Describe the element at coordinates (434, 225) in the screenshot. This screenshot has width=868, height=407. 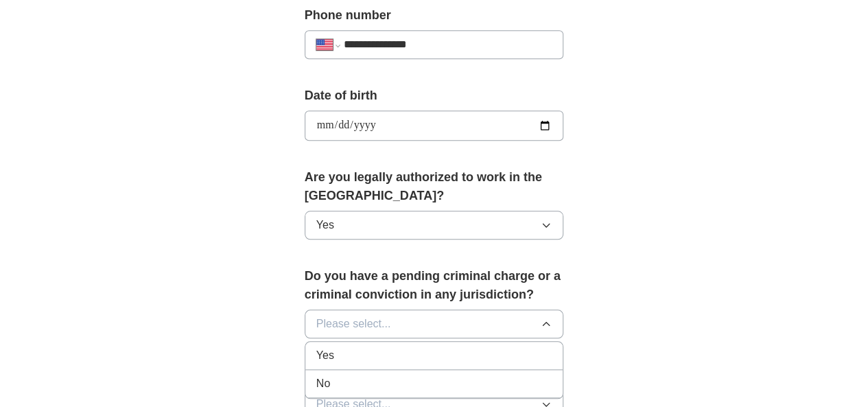
I see `button: Yes` at that location.